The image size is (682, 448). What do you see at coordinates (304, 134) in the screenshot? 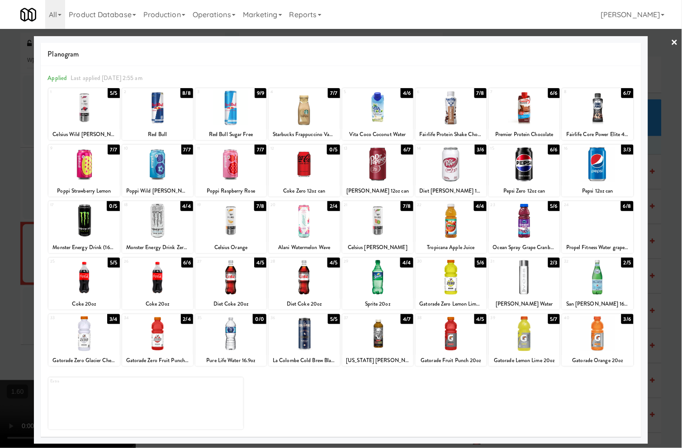
I see `div: Starbucks Frappuccino Vanilla` at bounding box center [304, 134].